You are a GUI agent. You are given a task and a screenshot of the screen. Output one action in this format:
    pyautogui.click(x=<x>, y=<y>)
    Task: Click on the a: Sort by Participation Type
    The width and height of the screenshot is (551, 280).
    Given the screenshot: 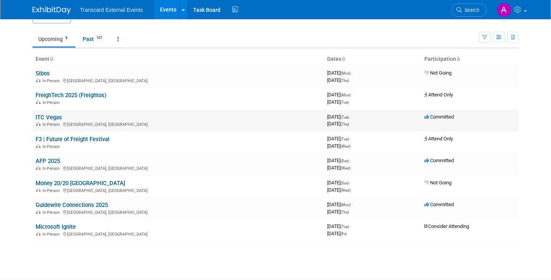 What is the action you would take?
    pyautogui.click(x=458, y=59)
    